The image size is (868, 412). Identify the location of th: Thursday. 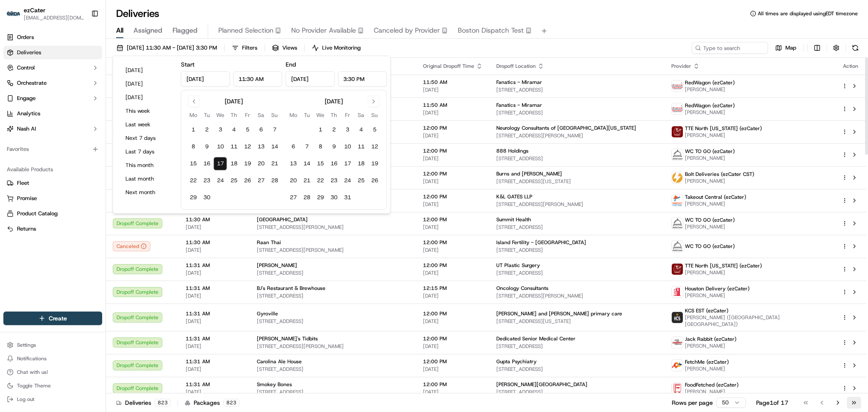
(334, 115).